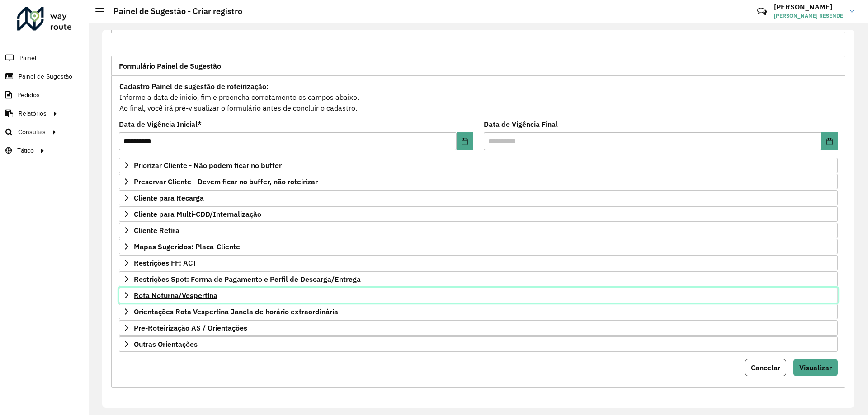  I want to click on span: Mapas Sugeridos: Placa-Cliente, so click(186, 247).